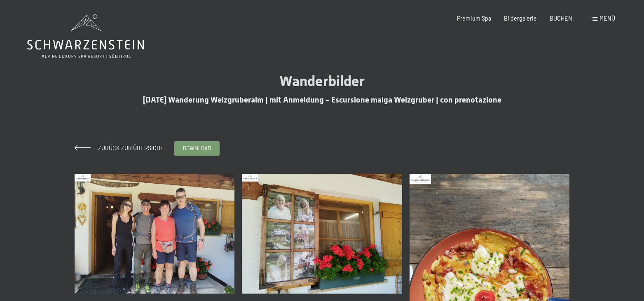  What do you see at coordinates (561, 18) in the screenshot?
I see `span: BUCHEN` at bounding box center [561, 18].